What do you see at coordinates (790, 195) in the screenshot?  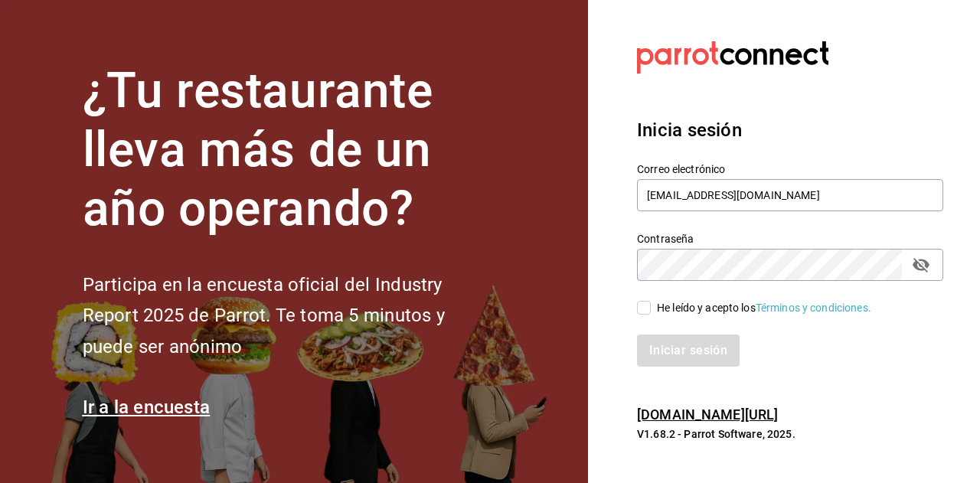 I see `input: Ingresa tu correo electrónico` at bounding box center [790, 195].